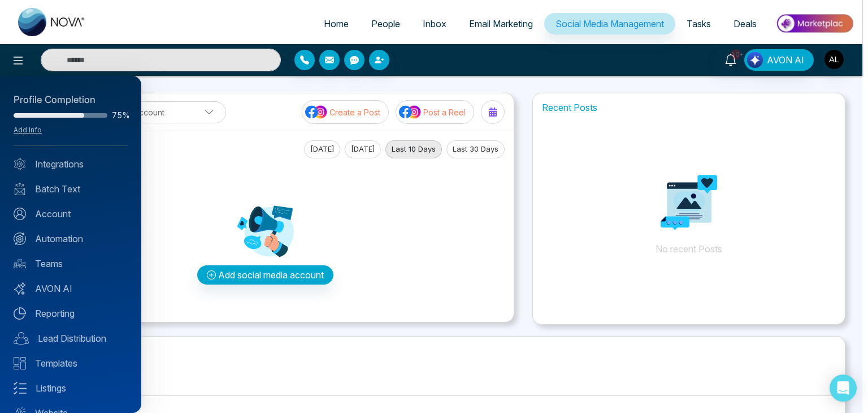  I want to click on a: Batch Text, so click(71, 189).